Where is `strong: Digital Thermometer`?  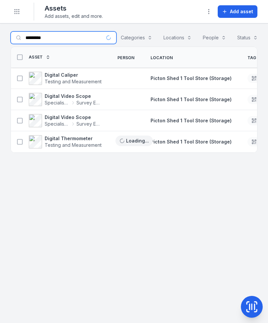
strong: Digital Thermometer is located at coordinates (73, 139).